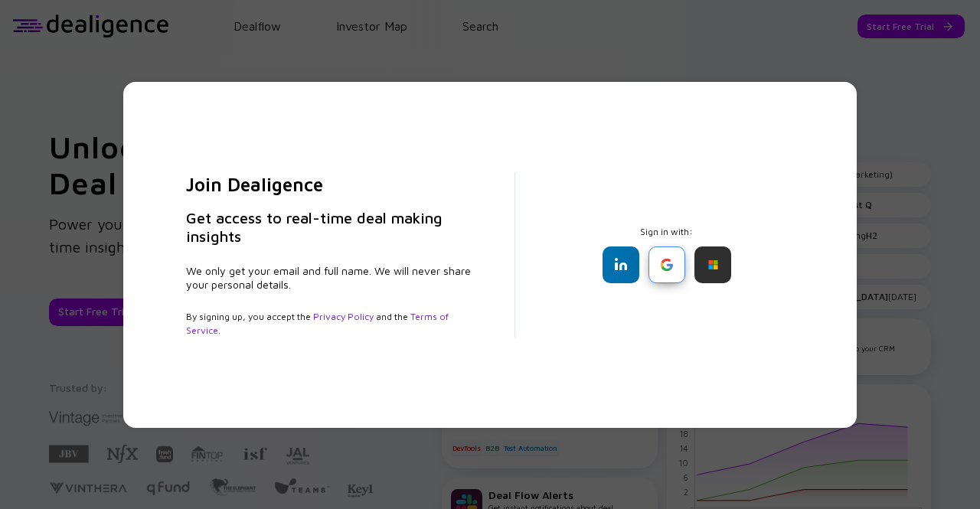 Image resolution: width=980 pixels, height=509 pixels. I want to click on div: Sign in with:, so click(667, 254).